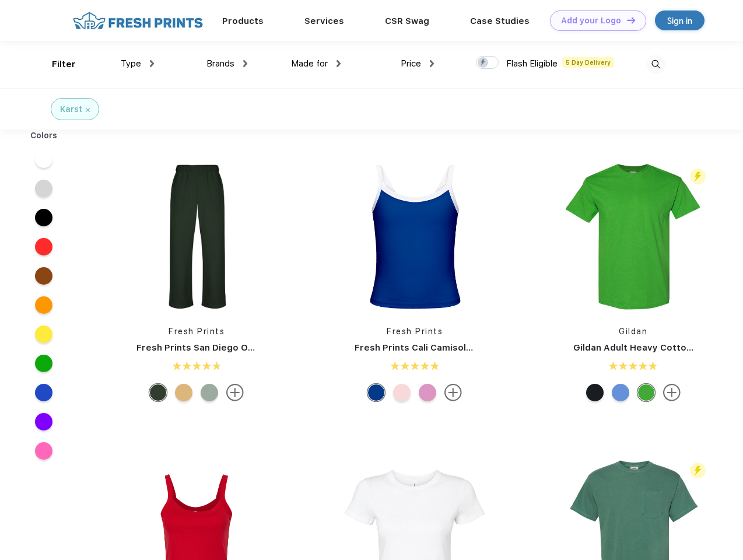  What do you see at coordinates (64, 64) in the screenshot?
I see `div: Filter` at bounding box center [64, 64].